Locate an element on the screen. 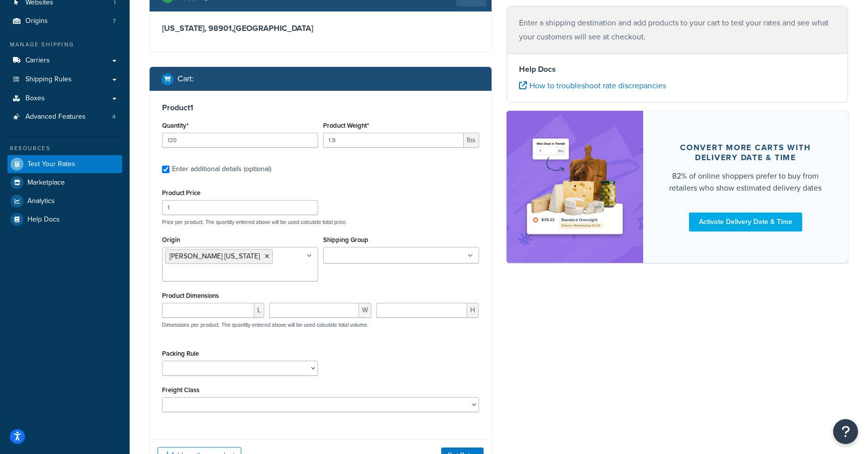  li: Shipping Rules is located at coordinates (65, 80).